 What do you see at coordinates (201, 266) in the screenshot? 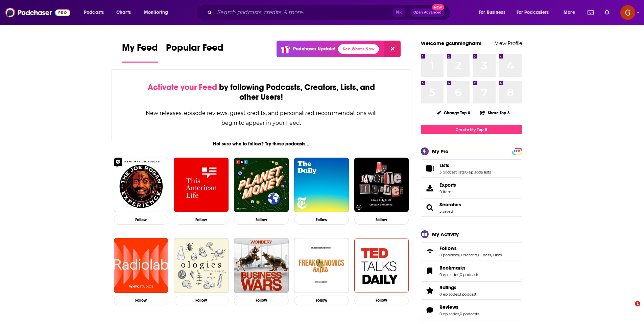
I see `img: Ologies with Alie Ward` at bounding box center [201, 266].